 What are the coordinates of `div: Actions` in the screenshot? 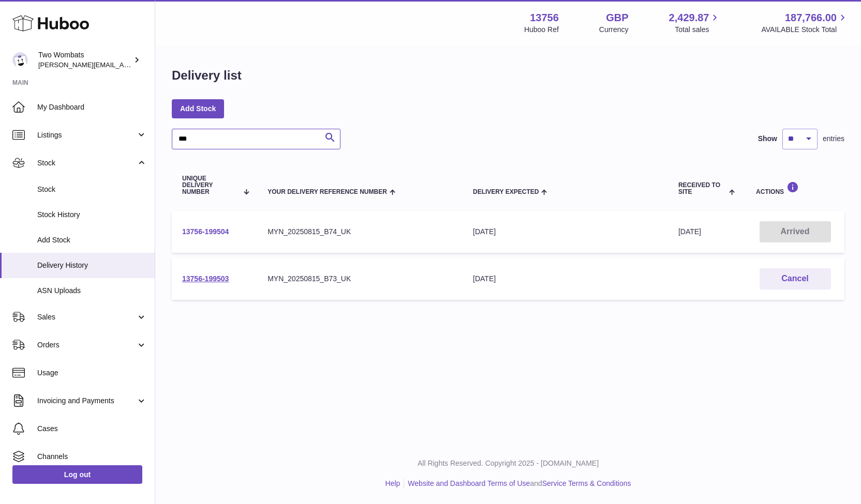 It's located at (795, 188).